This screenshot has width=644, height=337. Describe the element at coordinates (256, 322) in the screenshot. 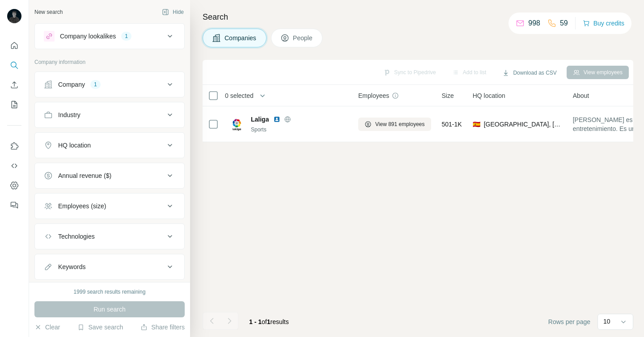

I see `span: 1 - 1` at that location.